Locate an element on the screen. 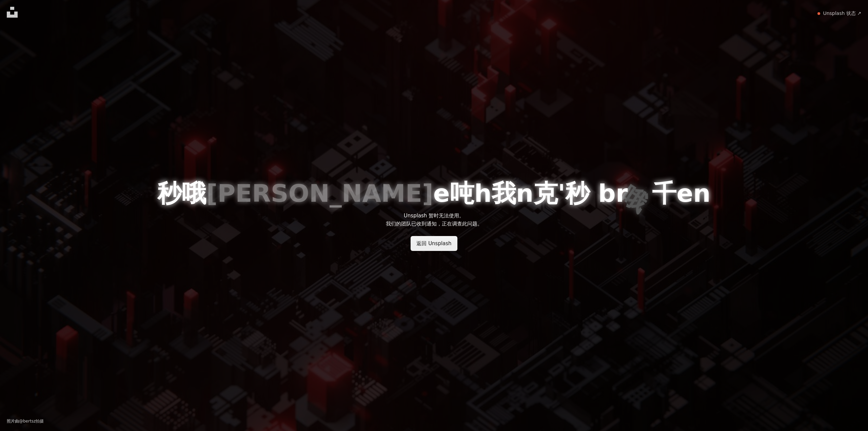 The width and height of the screenshot is (868, 431). font: h is located at coordinates (483, 193).